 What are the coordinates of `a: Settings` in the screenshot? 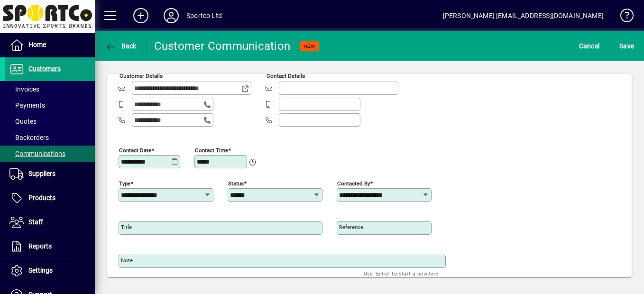 It's located at (49, 271).